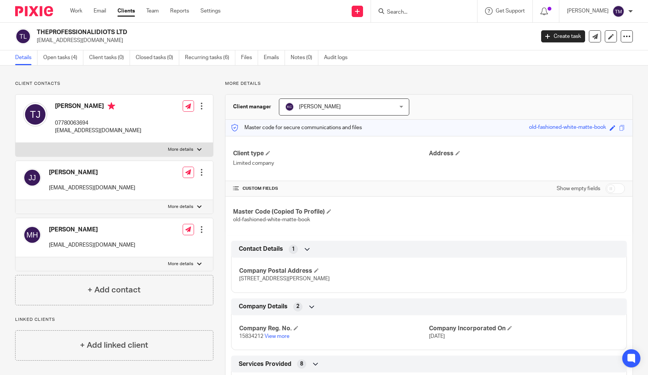 Image resolution: width=648 pixels, height=375 pixels. What do you see at coordinates (331, 163) in the screenshot?
I see `p: Limited company` at bounding box center [331, 163].